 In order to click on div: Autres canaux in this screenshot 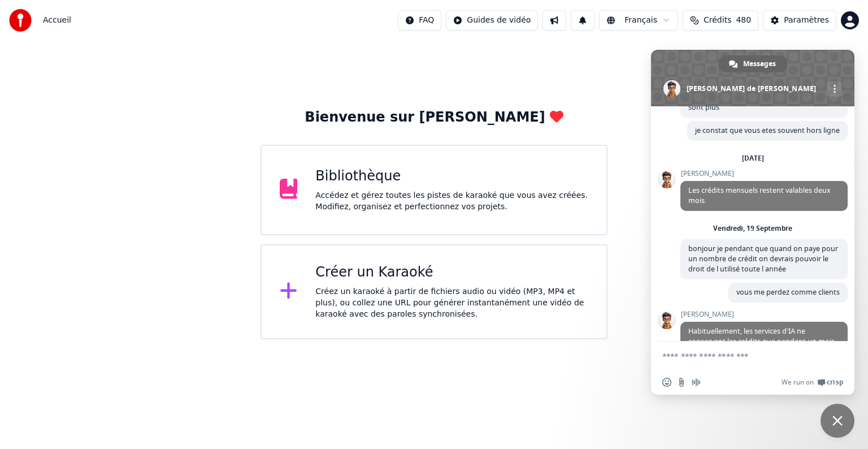, I will do `click(834, 89)`.